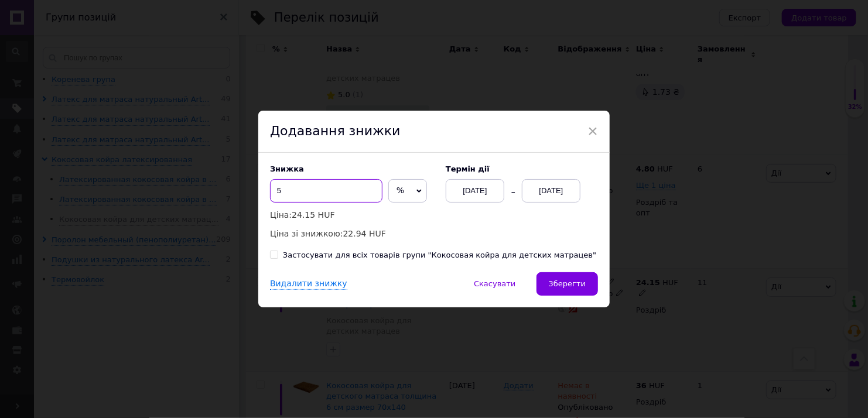 This screenshot has height=418, width=868. What do you see at coordinates (495, 284) in the screenshot?
I see `button: Скасувати` at bounding box center [495, 284].